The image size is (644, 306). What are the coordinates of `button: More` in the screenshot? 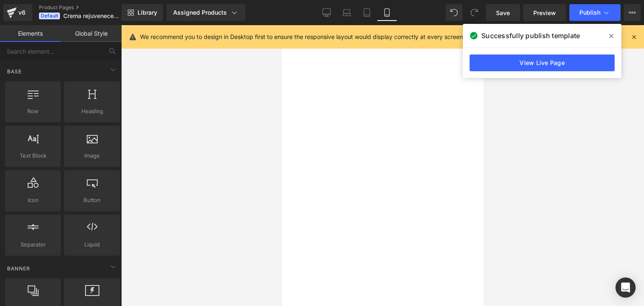 It's located at (633, 13).